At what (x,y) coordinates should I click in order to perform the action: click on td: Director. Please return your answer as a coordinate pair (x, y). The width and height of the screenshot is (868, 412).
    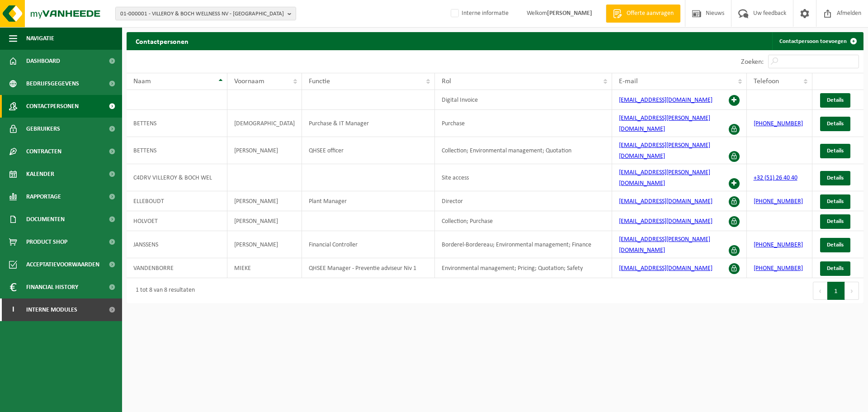
    Looking at the image, I should click on (524, 202).